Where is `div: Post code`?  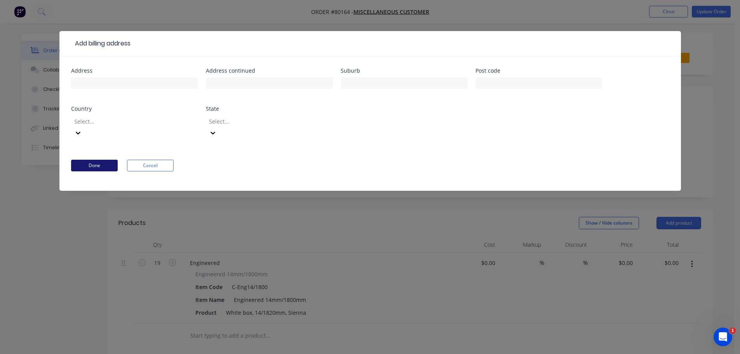
div: Post code is located at coordinates (539, 71).